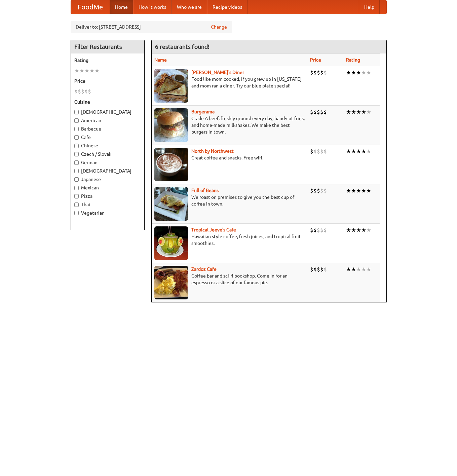  I want to click on label: Japanese, so click(107, 179).